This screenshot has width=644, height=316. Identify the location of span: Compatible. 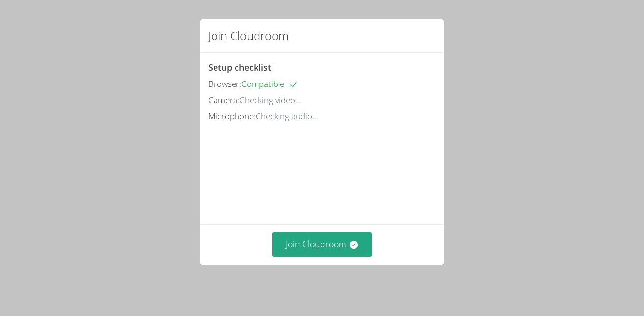
(270, 84).